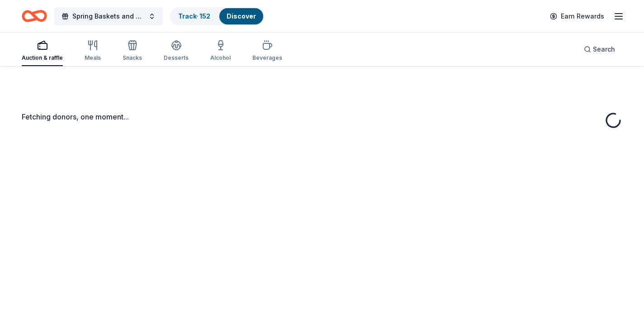  Describe the element at coordinates (194, 16) in the screenshot. I see `a: Track· 152` at that location.